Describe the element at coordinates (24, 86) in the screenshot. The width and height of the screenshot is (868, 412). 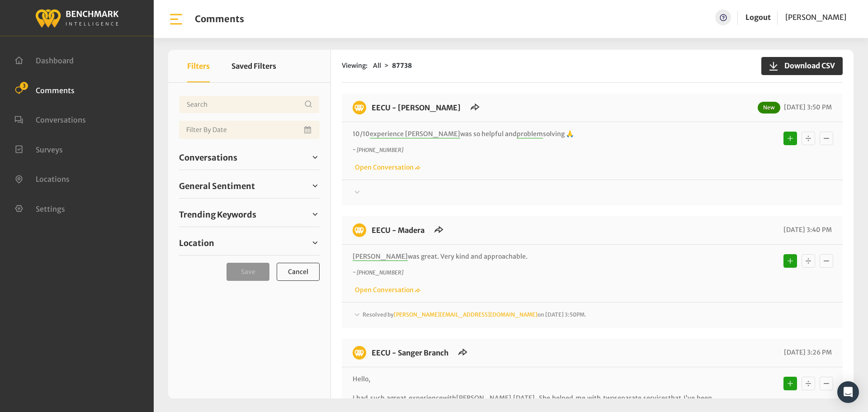
I see `span: 3` at that location.